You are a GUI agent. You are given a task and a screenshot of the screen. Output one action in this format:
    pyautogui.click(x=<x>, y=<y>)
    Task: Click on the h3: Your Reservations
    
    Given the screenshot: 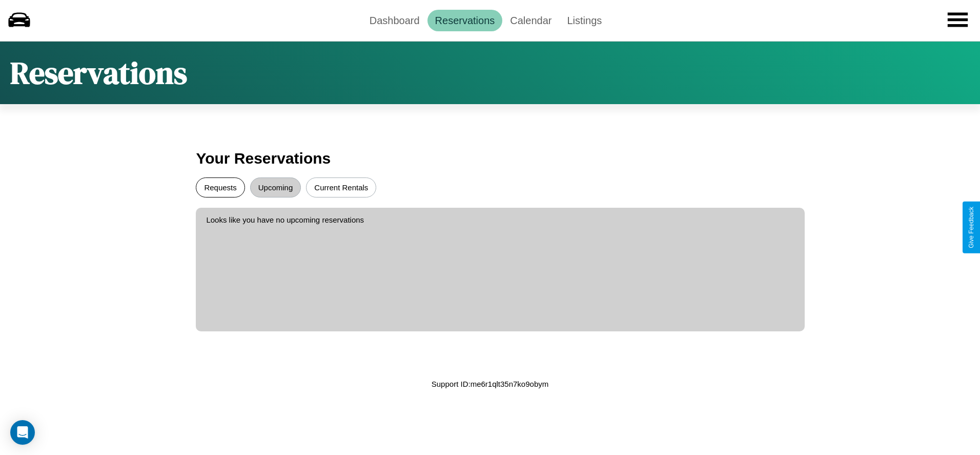 What is the action you would take?
    pyautogui.click(x=490, y=158)
    